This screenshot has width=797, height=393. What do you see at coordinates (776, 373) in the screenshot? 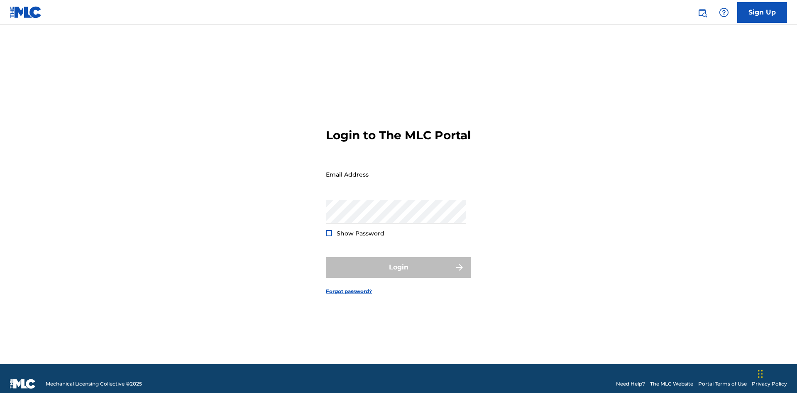
I see `div: Chat Widget` at bounding box center [776, 373].